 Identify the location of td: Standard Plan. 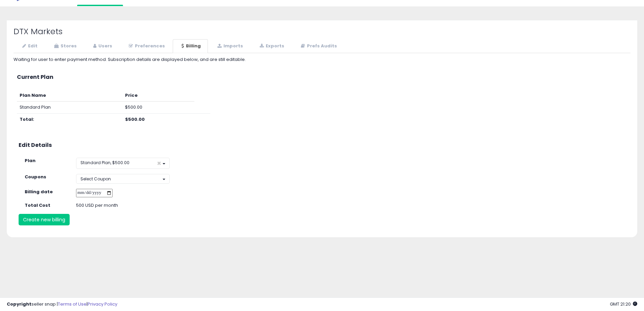
(69, 107).